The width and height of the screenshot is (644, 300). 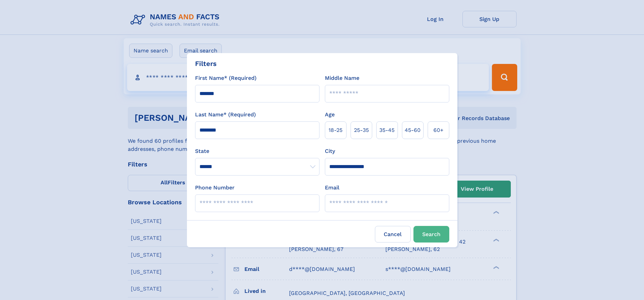 I want to click on button: Search, so click(x=432, y=234).